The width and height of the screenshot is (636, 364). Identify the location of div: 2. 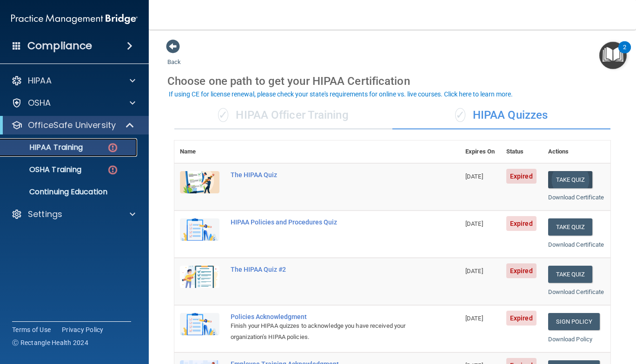
(624, 53).